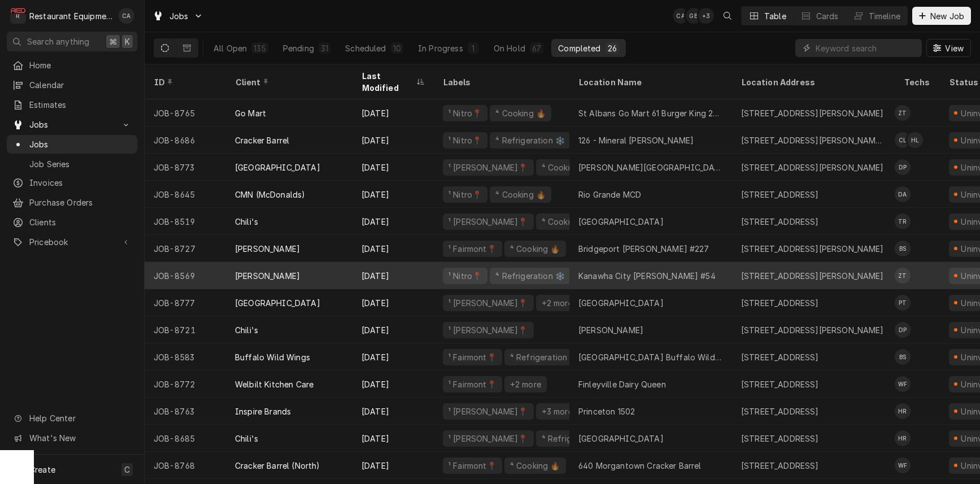  What do you see at coordinates (246, 330) in the screenshot?
I see `div: Chili's` at bounding box center [246, 330].